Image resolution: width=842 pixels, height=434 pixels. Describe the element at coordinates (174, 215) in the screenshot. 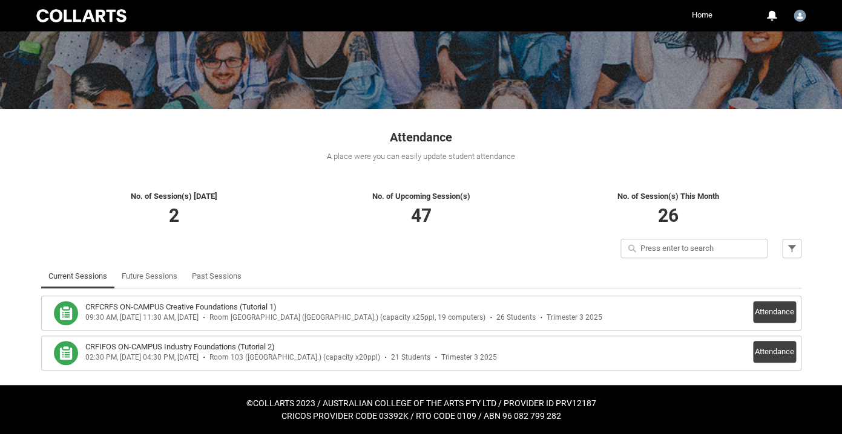

I see `span: 2` at that location.